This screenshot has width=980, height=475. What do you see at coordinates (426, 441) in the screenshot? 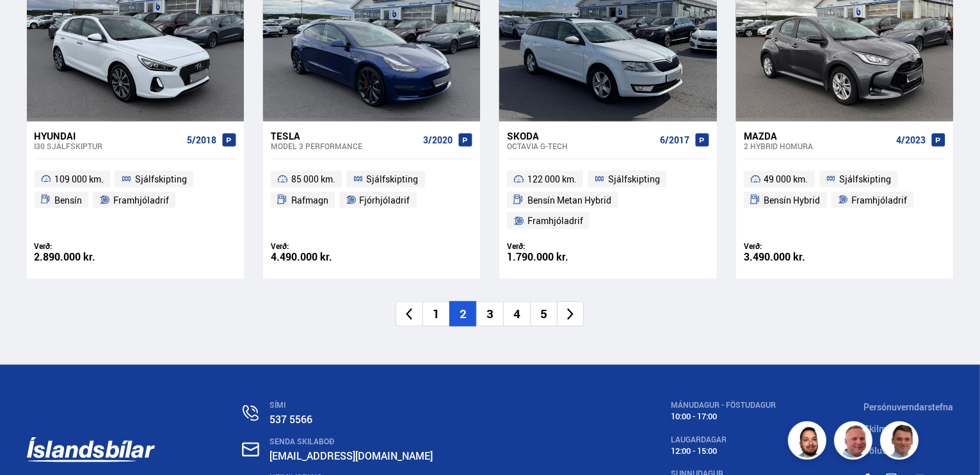
I see `div: SENDA SKILABOÐ` at bounding box center [426, 441].